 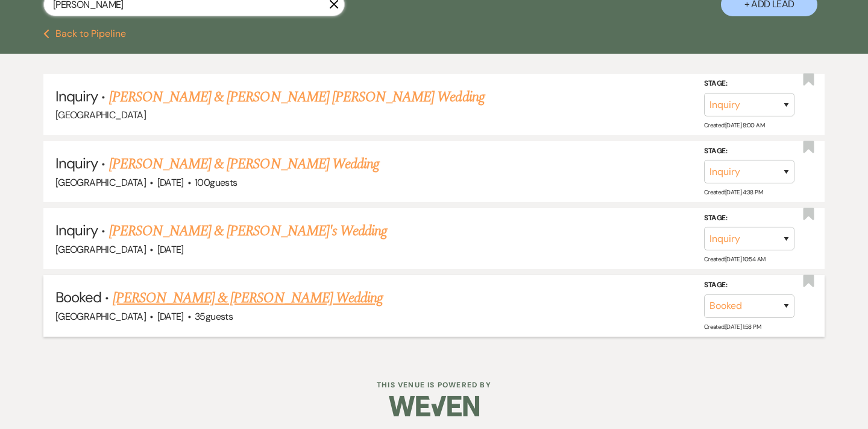 What do you see at coordinates (85, 34) in the screenshot?
I see `button: Back to Pipeline` at bounding box center [85, 34].